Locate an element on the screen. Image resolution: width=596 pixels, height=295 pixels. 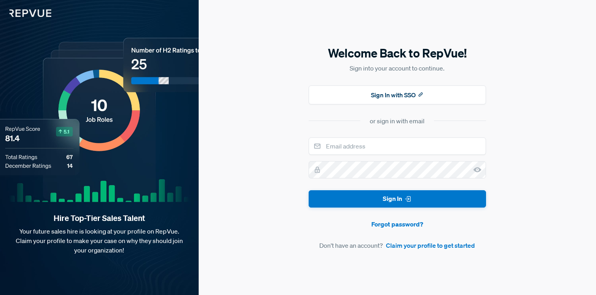
button: Sign In is located at coordinates (397, 199).